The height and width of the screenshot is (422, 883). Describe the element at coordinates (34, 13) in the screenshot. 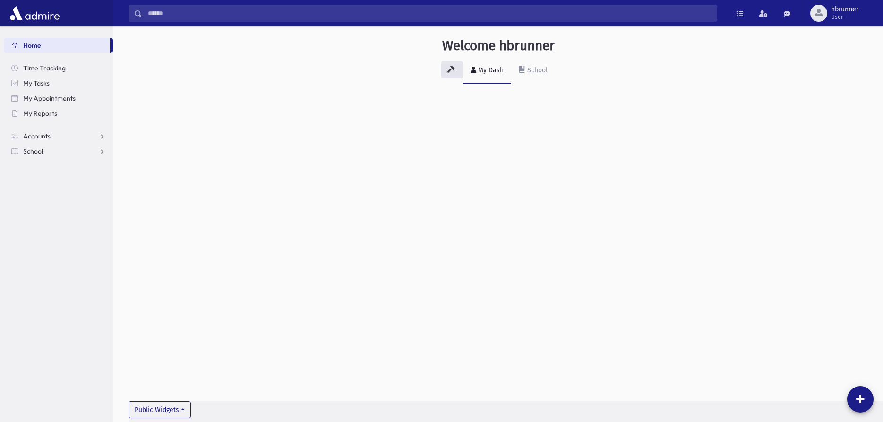

I see `img: AdmirePro` at that location.